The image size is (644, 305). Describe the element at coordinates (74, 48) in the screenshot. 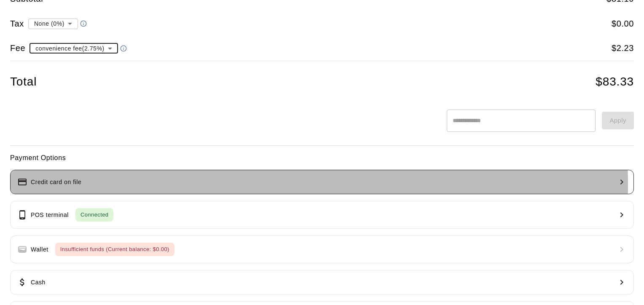

I see `div: convenience fee ( 2.75 % )` at that location.